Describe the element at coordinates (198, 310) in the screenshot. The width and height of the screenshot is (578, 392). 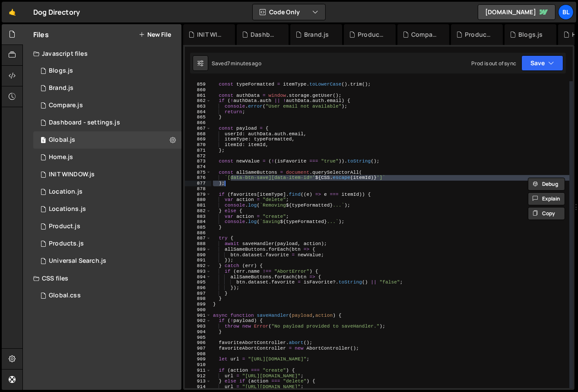
I see `div: 900` at that location.